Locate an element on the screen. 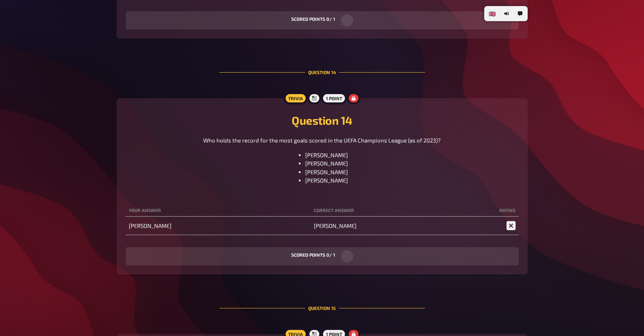 This screenshot has width=644, height=336. span: Who holds the record for the most goals scored in the UEFA Champions League (as of 2023)? is located at coordinates (322, 140).